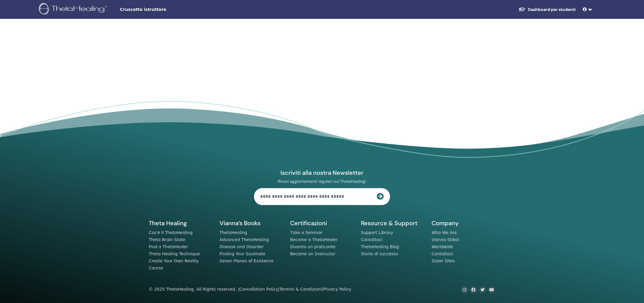  What do you see at coordinates (164, 10) in the screenshot?
I see `span: Cruscotto istruttore` at bounding box center [164, 10].